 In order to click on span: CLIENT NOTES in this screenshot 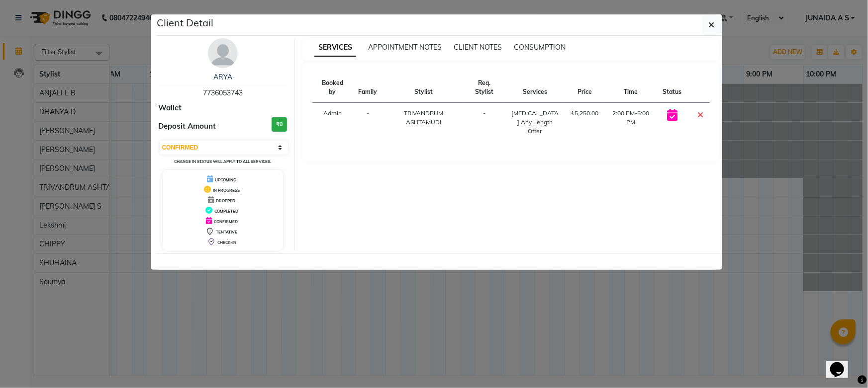, I will do `click(477, 47)`.